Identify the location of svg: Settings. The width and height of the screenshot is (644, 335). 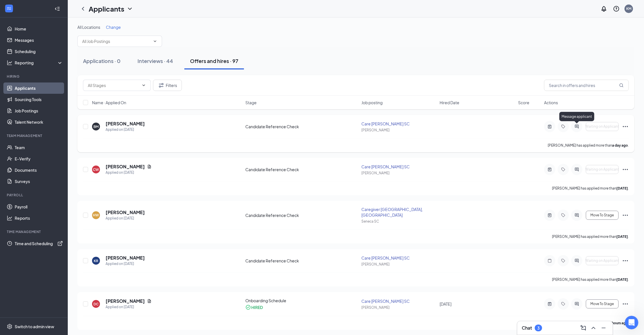
(10, 326).